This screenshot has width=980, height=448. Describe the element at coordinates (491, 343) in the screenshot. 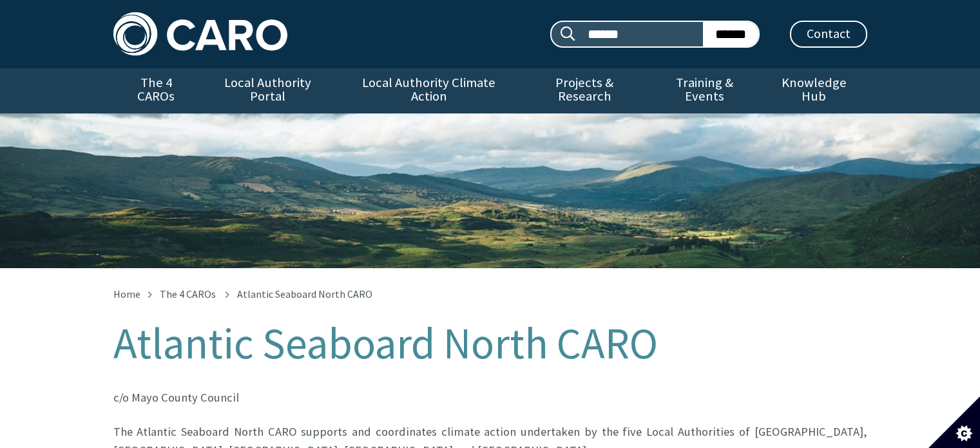

I see `h1: Atlantic Seaboard North CARO` at that location.